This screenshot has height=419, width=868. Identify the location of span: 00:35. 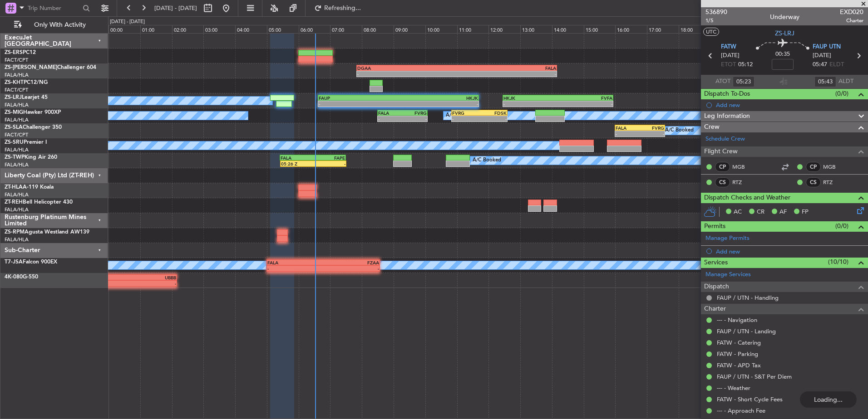
(782, 55).